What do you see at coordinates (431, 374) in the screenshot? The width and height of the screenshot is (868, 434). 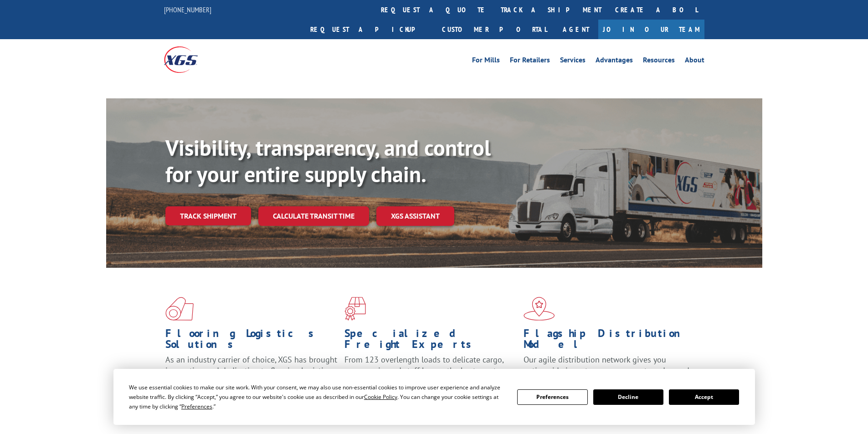 I see `p: From 123 overlength loads to delicate cargo, our experienced staff knows the best way to move you...` at bounding box center [431, 374].